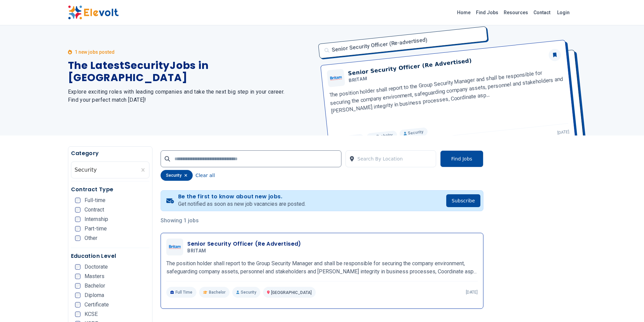 The height and width of the screenshot is (322, 644). Describe the element at coordinates (78, 314) in the screenshot. I see `input: KCSE` at that location.